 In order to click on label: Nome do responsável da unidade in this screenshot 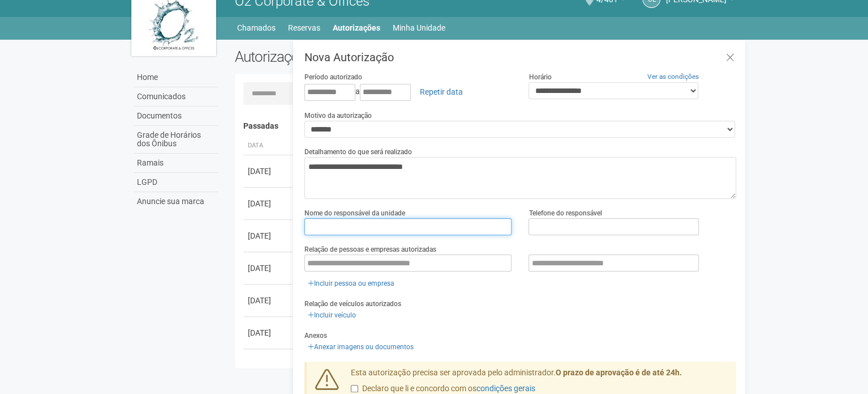, I will do `click(355, 213)`.